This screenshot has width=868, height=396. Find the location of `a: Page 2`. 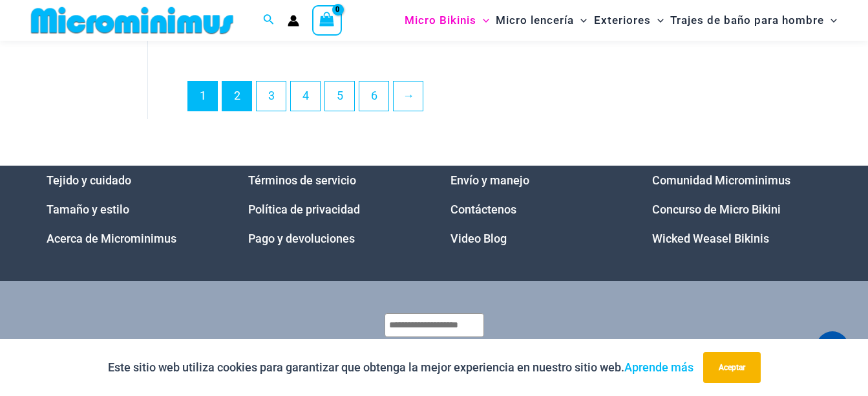

a: Page 2 is located at coordinates (237, 96).